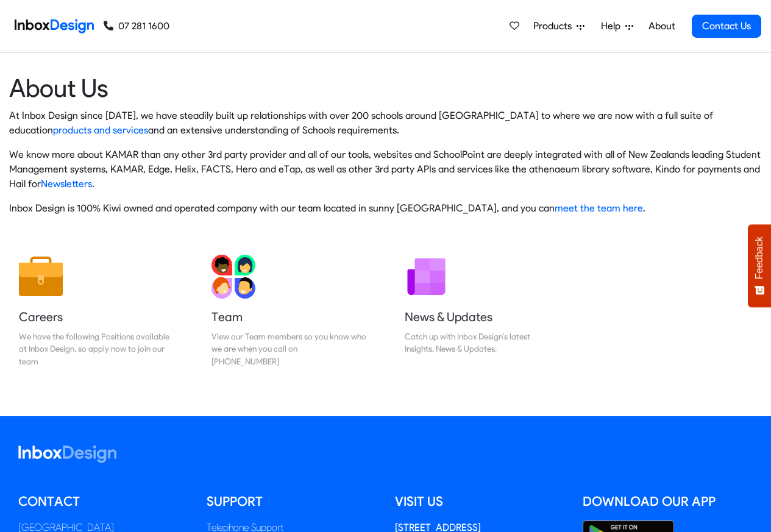 This screenshot has width=771, height=532. Describe the element at coordinates (103, 501) in the screenshot. I see `h5: Contact` at that location.